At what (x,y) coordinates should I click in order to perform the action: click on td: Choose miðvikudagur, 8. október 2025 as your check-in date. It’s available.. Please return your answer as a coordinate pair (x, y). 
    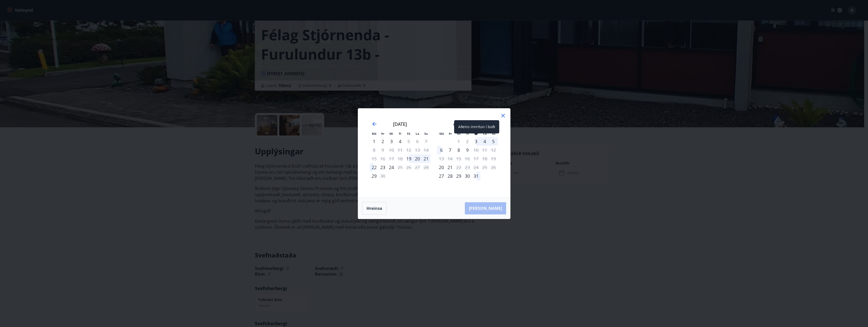
    Looking at the image, I should click on (459, 150).